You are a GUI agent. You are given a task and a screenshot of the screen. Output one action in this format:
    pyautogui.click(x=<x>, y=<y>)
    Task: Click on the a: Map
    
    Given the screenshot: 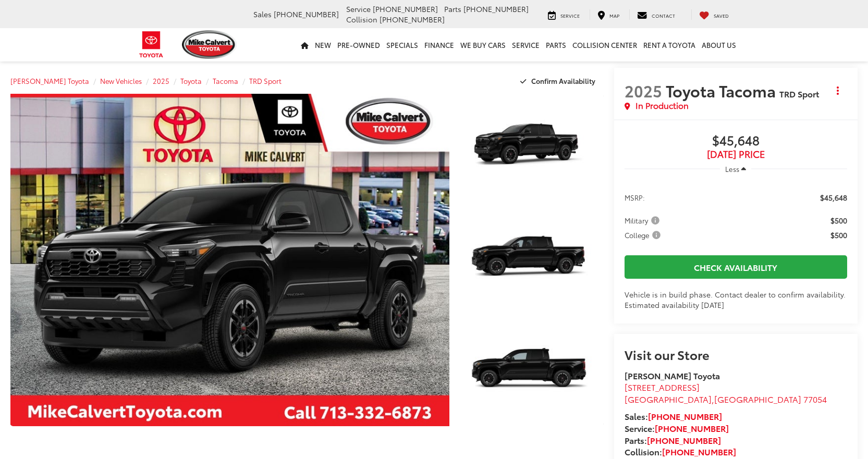 What is the action you would take?
    pyautogui.click(x=608, y=15)
    